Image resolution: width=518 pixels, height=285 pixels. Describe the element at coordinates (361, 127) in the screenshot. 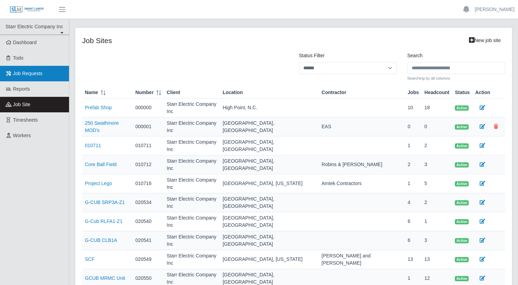

I see `td: EAS` at that location.